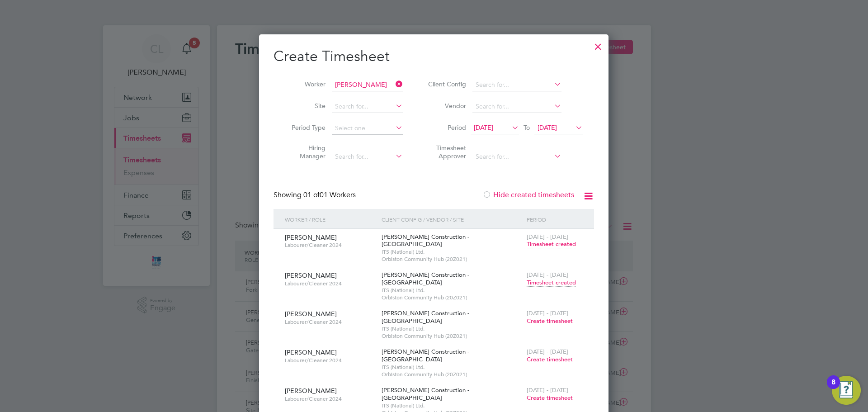 The height and width of the screenshot is (412, 868). I want to click on label: Timesheet Approver, so click(446, 152).